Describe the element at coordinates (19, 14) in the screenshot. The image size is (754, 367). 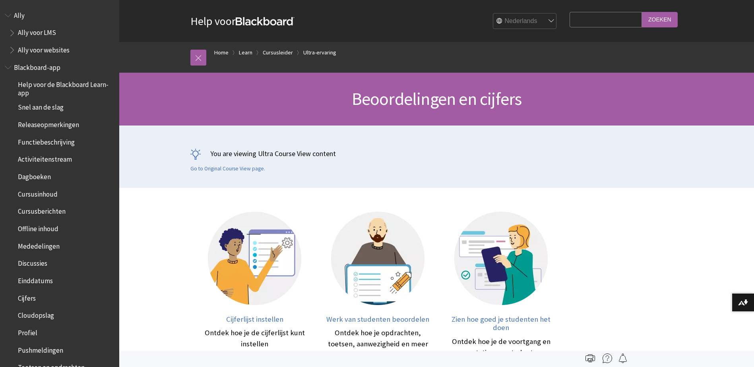
I see `span: Ally` at that location.